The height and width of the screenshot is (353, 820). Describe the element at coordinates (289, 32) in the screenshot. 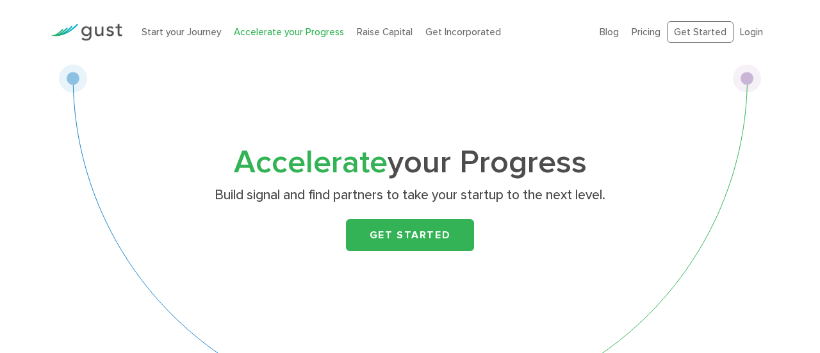

I see `a: Accelerate your Progress` at that location.